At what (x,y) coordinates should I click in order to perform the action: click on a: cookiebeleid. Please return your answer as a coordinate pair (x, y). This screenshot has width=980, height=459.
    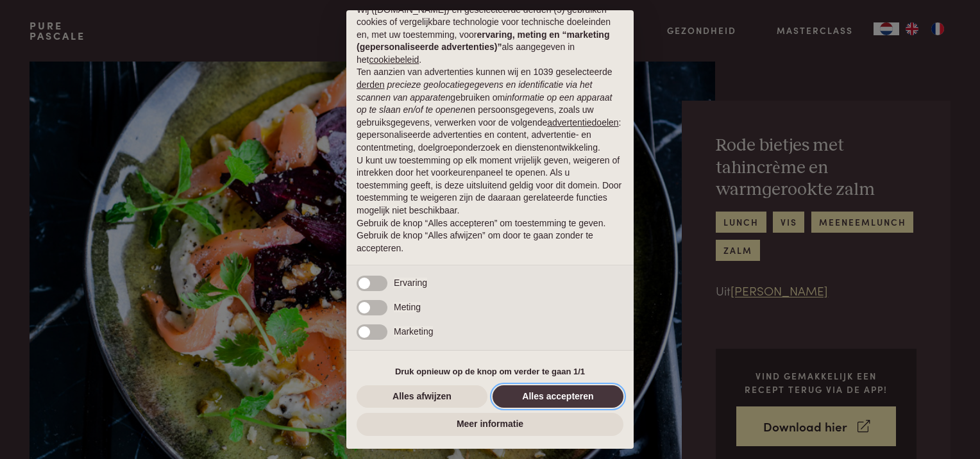
    Looking at the image, I should click on (394, 60).